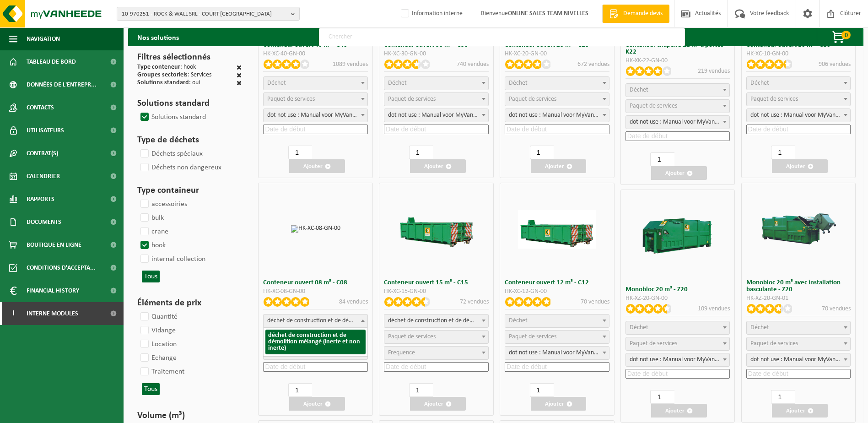  What do you see at coordinates (636, 14) in the screenshot?
I see `a: Demande devis` at bounding box center [636, 14].